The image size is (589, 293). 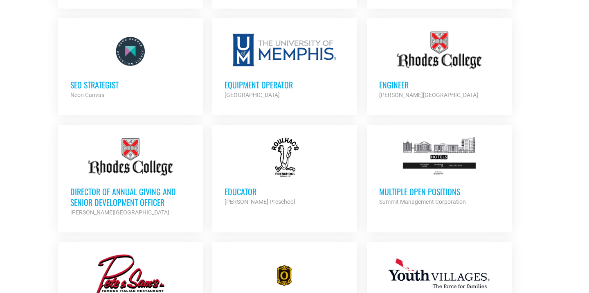 I want to click on h3: Multiple Open Positions, so click(x=439, y=191).